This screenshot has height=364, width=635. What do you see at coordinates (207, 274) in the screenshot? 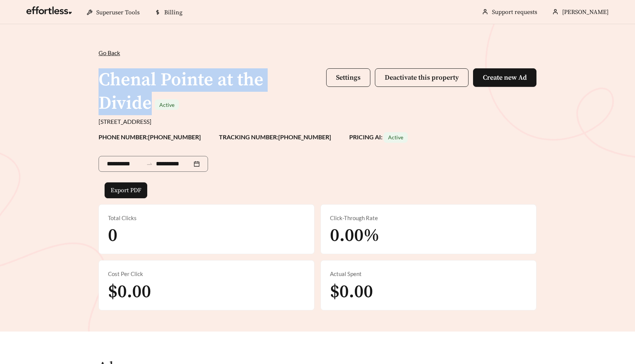
I see `div: Cost Per Click` at bounding box center [207, 274].